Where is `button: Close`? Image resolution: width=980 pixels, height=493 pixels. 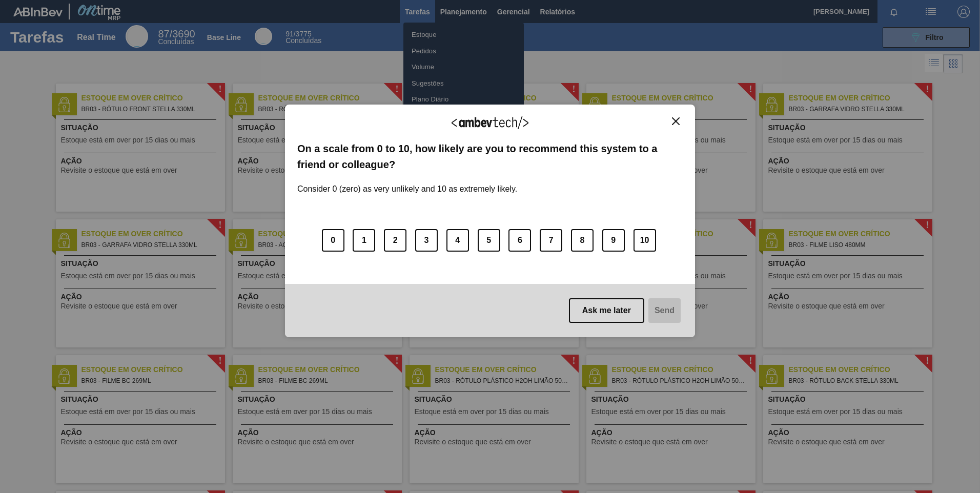
button: Close is located at coordinates (676, 121).